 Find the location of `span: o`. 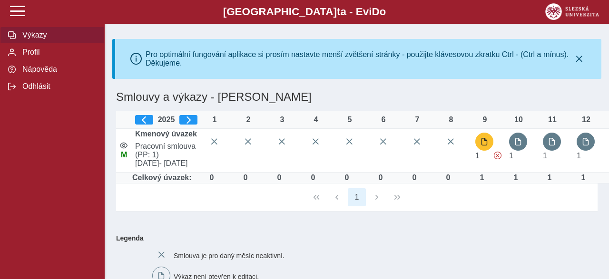

span: o is located at coordinates (383, 11).